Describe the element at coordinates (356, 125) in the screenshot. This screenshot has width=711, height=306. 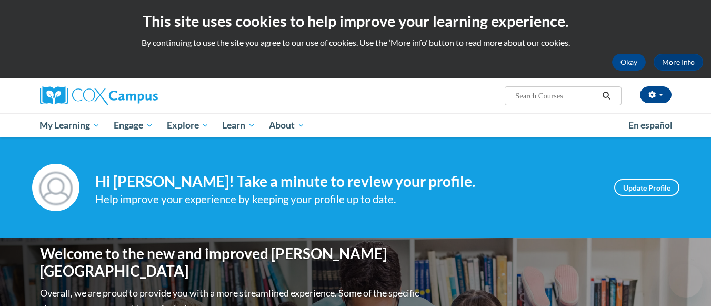
I see `div: Main menu` at that location.